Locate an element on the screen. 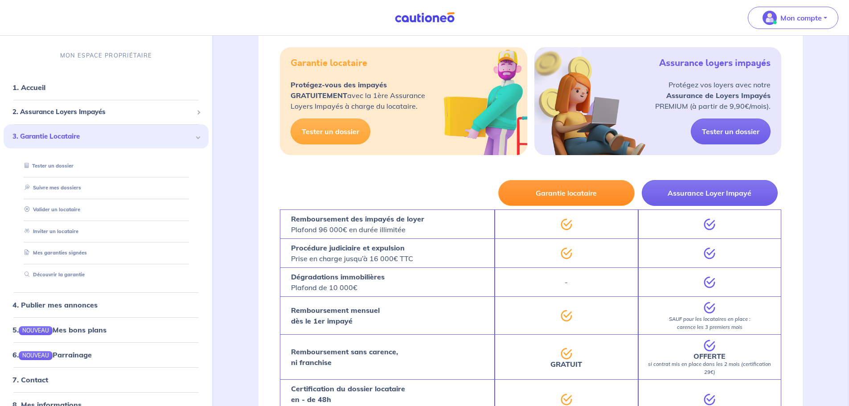  p: avec la 1ère Assurance Loyers Impayés à charge du locataire. is located at coordinates (358, 95).